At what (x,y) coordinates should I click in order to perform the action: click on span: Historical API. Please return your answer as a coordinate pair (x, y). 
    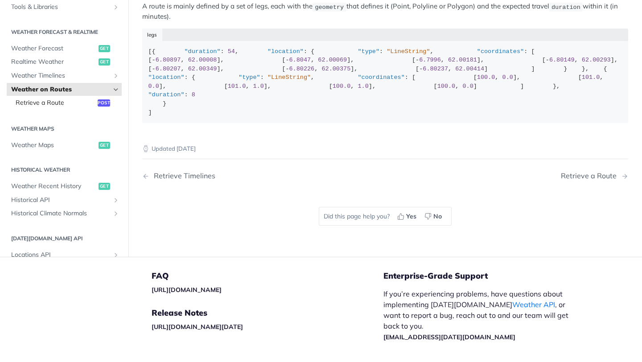
    Looking at the image, I should click on (61, 200).